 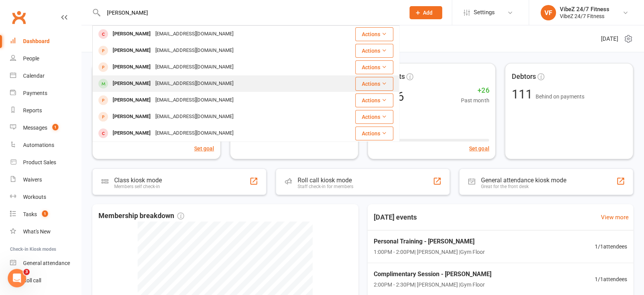 What do you see at coordinates (34, 197) in the screenshot?
I see `div: Workouts` at bounding box center [34, 197].